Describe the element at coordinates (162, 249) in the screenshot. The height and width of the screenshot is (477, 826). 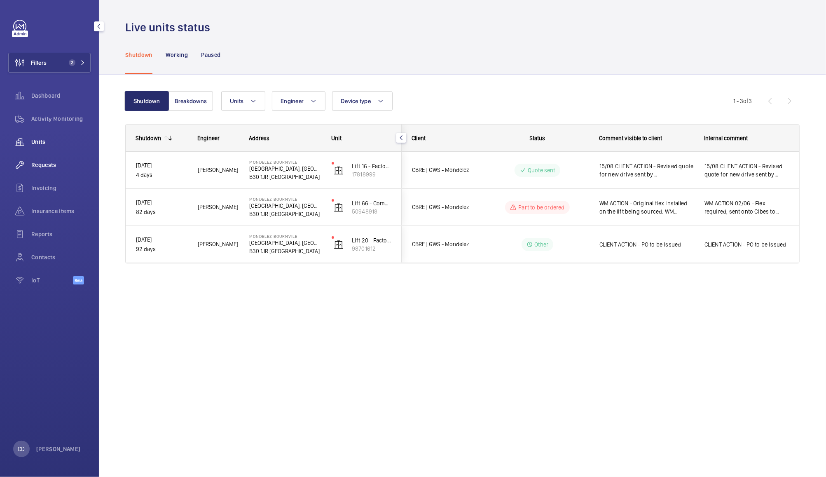
I see `p: 92 days` at that location.